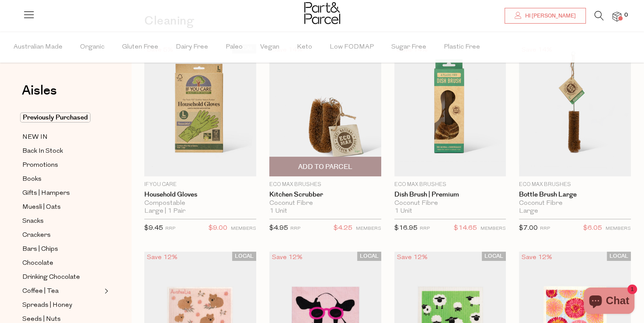 This screenshot has width=644, height=323. Describe the element at coordinates (234, 47) in the screenshot. I see `span: Paleo` at that location.